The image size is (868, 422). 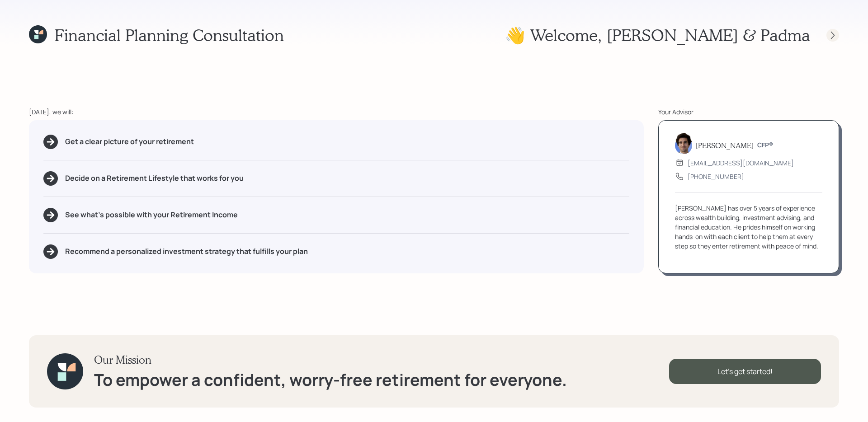 What do you see at coordinates (765, 145) in the screenshot?
I see `h6: CFP®` at bounding box center [765, 145].